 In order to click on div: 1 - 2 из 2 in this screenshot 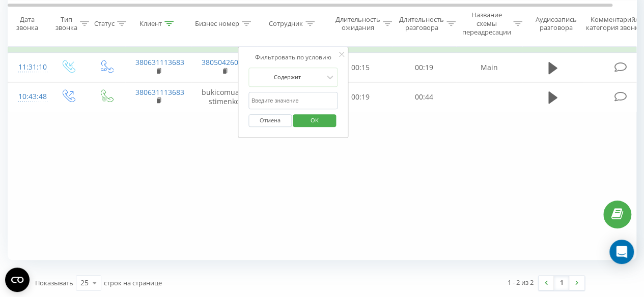, I will do `click(520, 283)`.